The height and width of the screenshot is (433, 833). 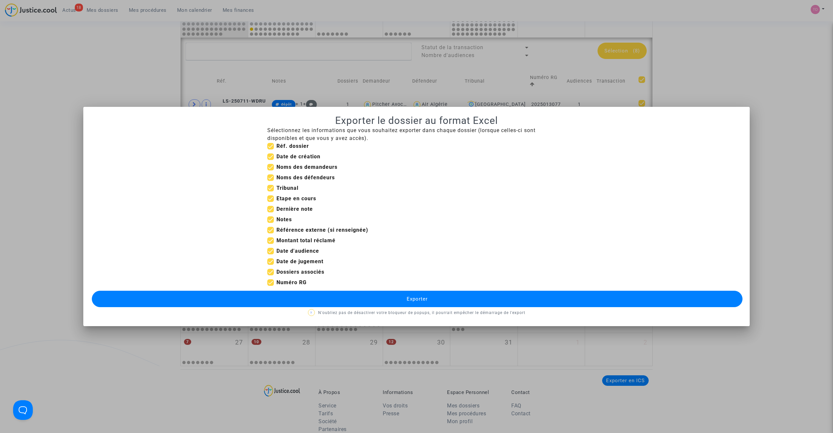 I want to click on b: Montant total réclamé, so click(x=306, y=240).